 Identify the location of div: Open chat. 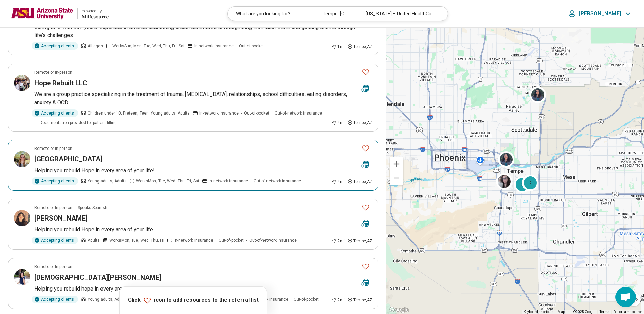
(626, 297).